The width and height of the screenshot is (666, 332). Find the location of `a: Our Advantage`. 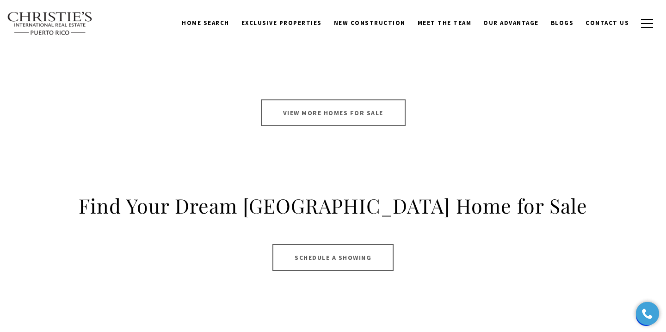

a: Our Advantage is located at coordinates (511, 23).